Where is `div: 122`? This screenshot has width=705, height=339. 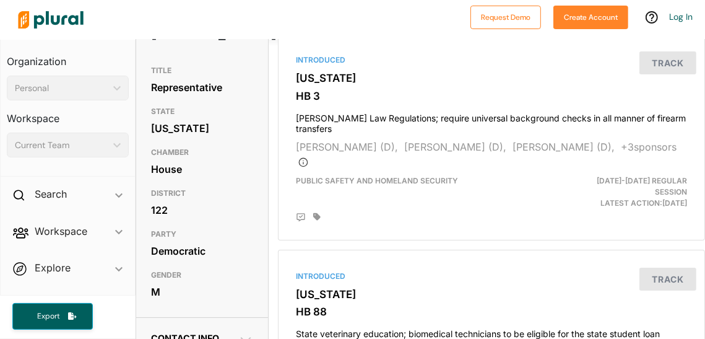 div: 122 is located at coordinates (202, 210).